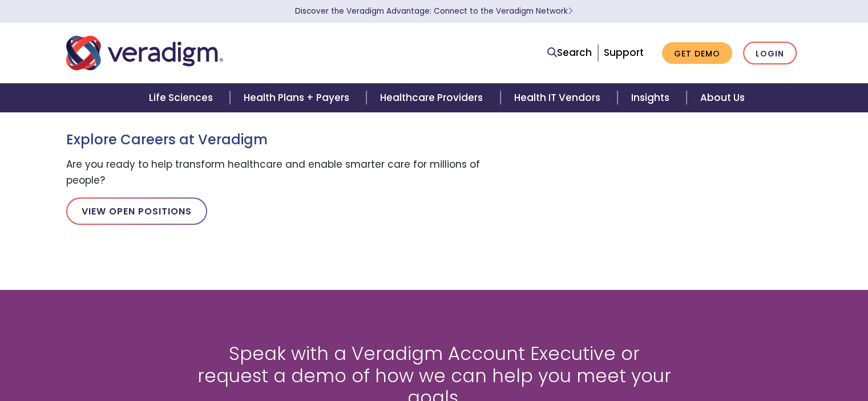  What do you see at coordinates (277, 172) in the screenshot?
I see `p: Are you ready to help transform healthcare and enable smarter care for millions of people?` at bounding box center [277, 172].